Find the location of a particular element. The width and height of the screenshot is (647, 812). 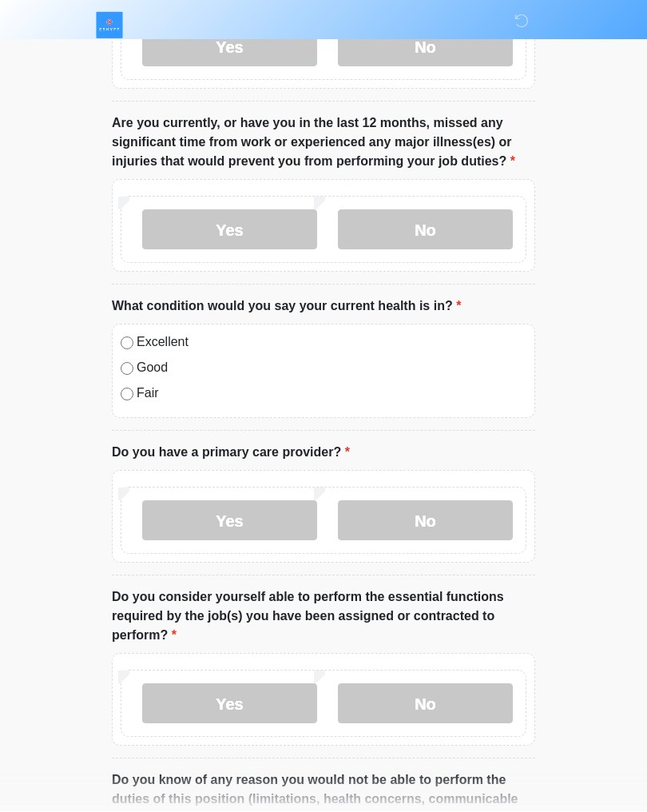

input: Good is located at coordinates (127, 369).